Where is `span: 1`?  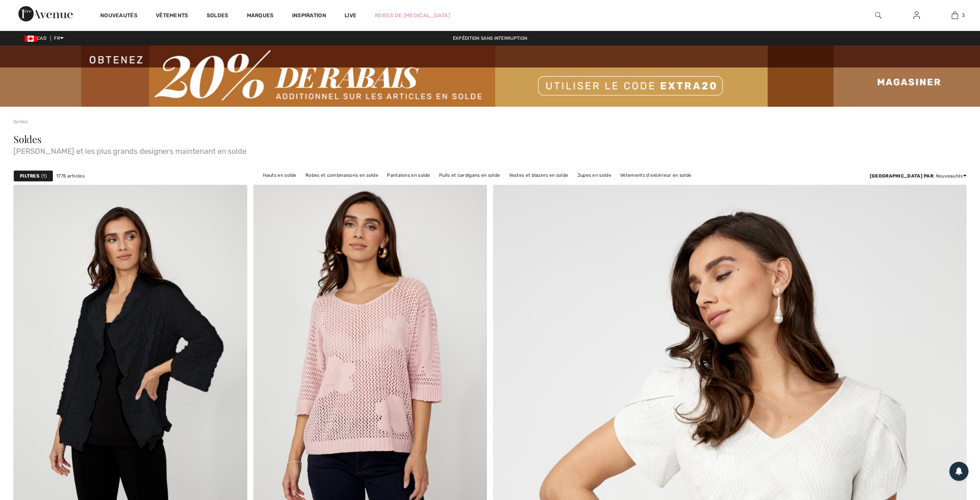
span: 1 is located at coordinates (44, 176).